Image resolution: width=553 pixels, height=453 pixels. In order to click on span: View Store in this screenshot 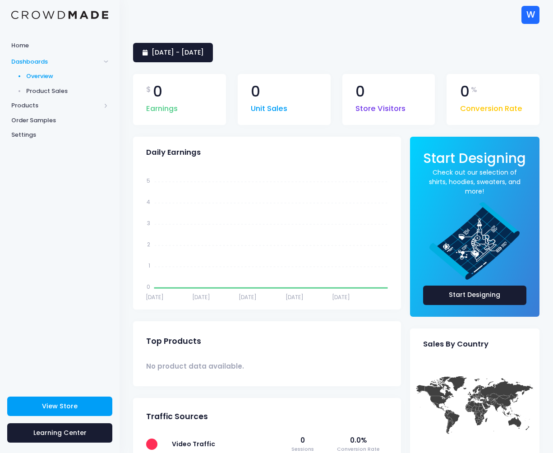, I will do `click(60, 406)`.